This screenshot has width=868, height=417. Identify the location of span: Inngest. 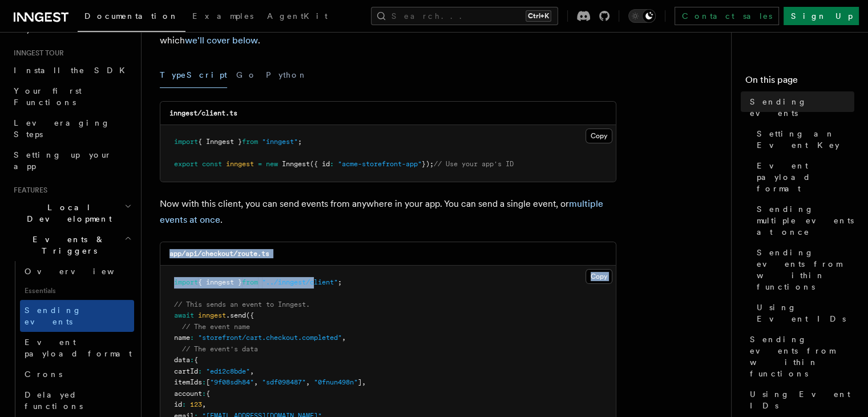
(296, 164).